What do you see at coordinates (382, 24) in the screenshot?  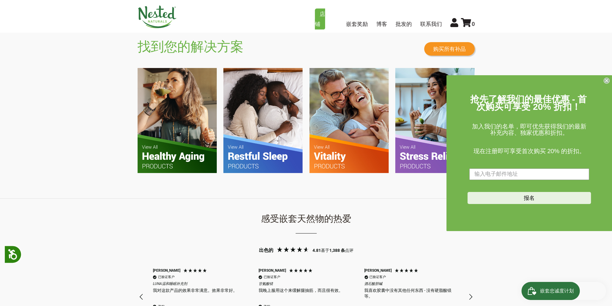 I see `font: 博客` at bounding box center [382, 24].